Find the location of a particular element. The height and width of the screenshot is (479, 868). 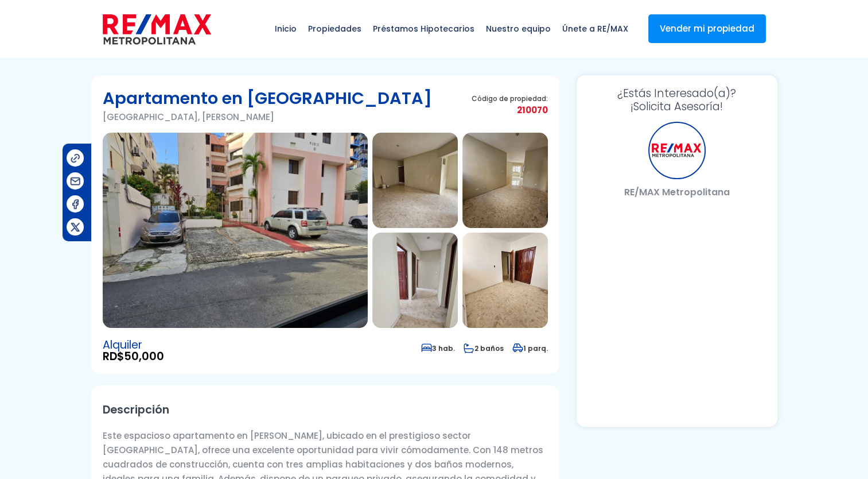

span: 1 parq. is located at coordinates (530, 348).